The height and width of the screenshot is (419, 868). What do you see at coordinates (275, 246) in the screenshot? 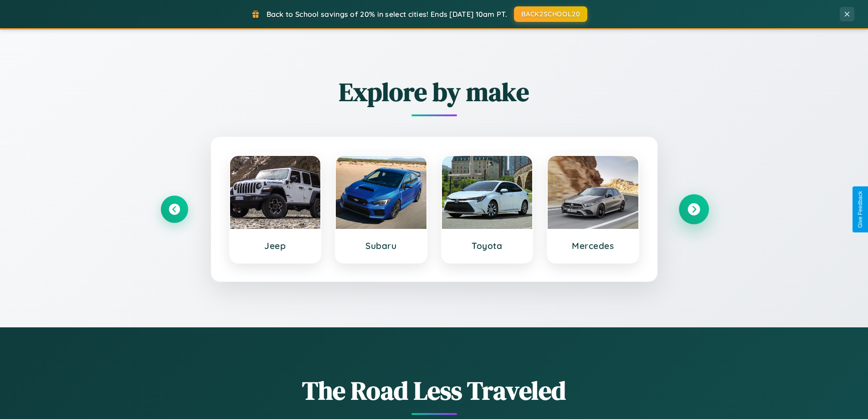
I see `h3: Jeep` at bounding box center [275, 246].